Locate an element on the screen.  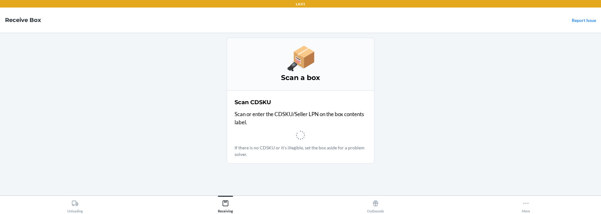
div: Receiving is located at coordinates (226, 205).